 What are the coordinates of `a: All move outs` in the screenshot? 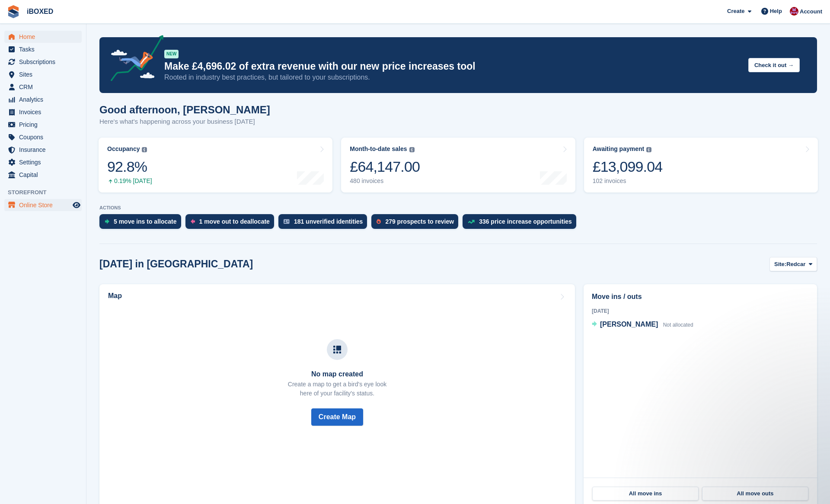 It's located at (755, 493).